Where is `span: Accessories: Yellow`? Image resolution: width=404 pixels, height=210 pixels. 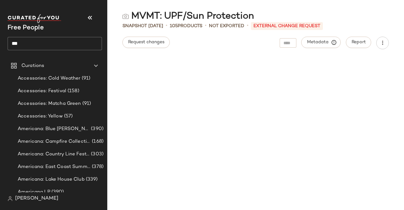 span: Accessories: Yellow is located at coordinates (40, 116).